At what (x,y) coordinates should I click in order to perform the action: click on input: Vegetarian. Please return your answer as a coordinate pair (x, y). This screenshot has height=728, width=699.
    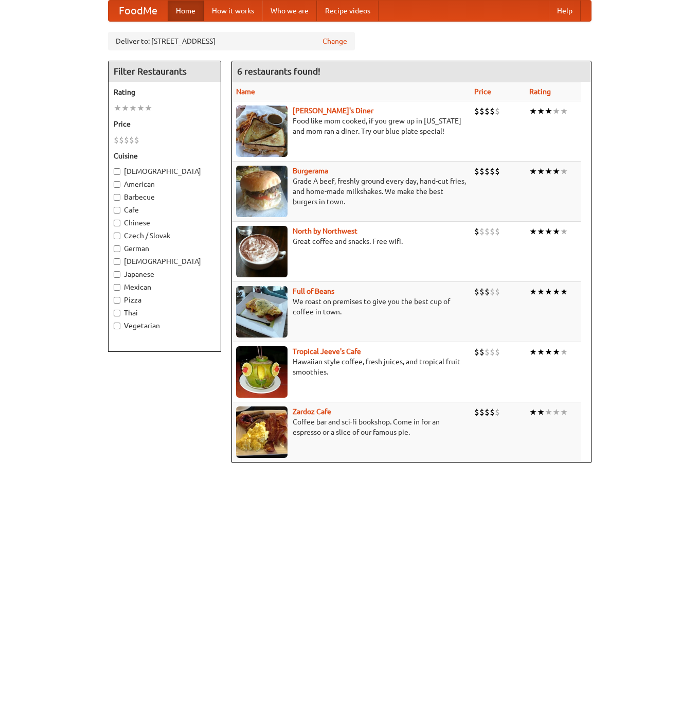
    Looking at the image, I should click on (117, 326).